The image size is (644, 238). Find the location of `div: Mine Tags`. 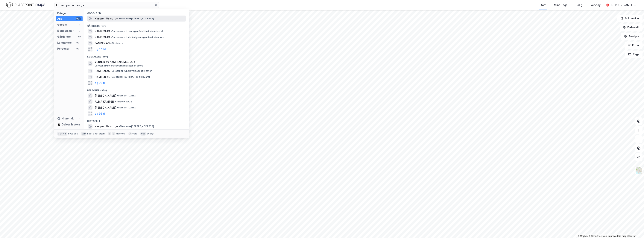

div: Mine Tags is located at coordinates (561, 5).